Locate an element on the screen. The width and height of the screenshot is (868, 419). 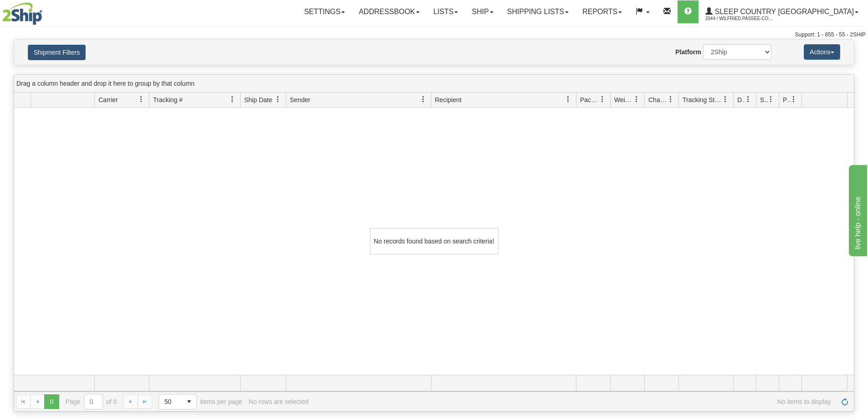
a: Charge filter column settings is located at coordinates (671, 100).